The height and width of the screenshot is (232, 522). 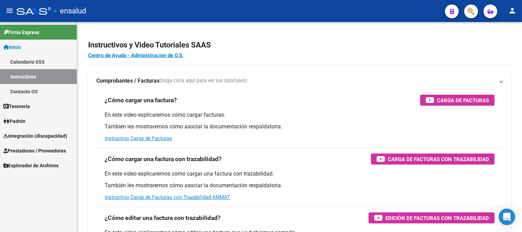 What do you see at coordinates (31, 166) in the screenshot?
I see `span: Explorador de Archivos` at bounding box center [31, 166].